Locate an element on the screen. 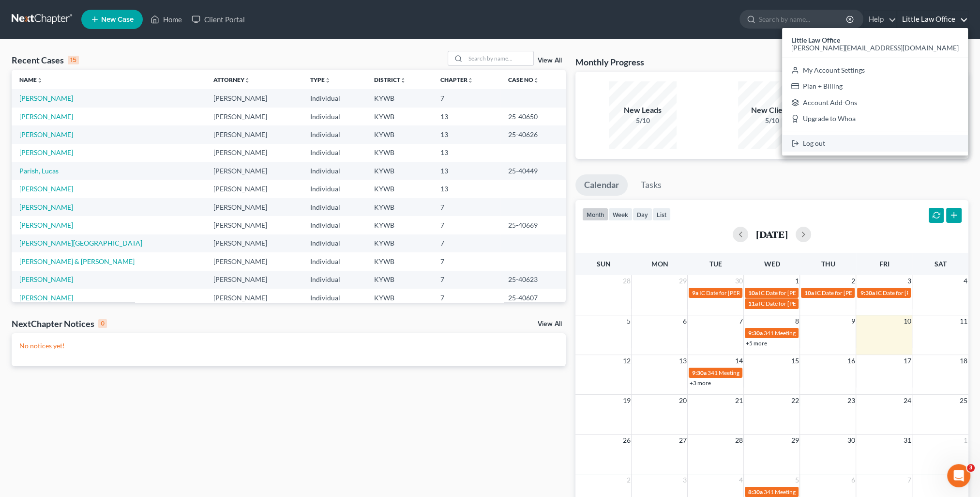 This screenshot has height=497, width=980. a: Upgrade to Whoa is located at coordinates (874, 119).